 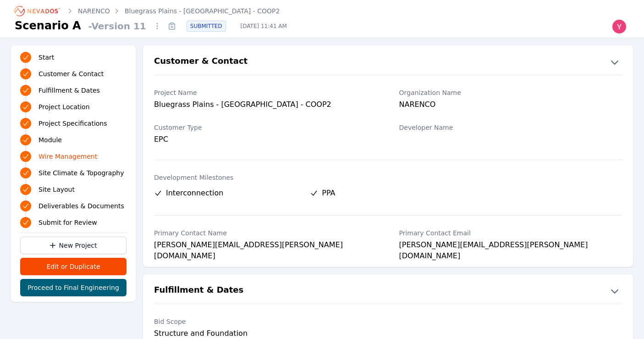 What do you see at coordinates (511, 233) in the screenshot?
I see `label: Primary Contact Email` at bounding box center [511, 233].